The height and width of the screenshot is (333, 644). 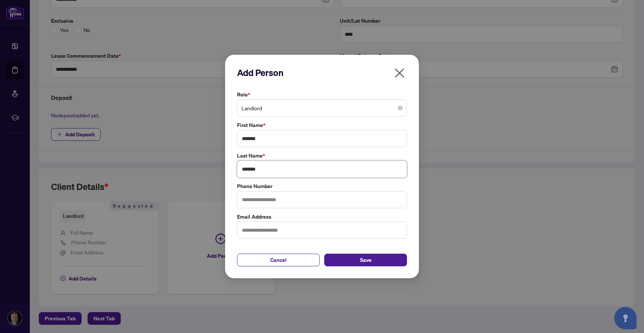 What do you see at coordinates (322, 73) in the screenshot?
I see `h2: Add Person` at bounding box center [322, 73].